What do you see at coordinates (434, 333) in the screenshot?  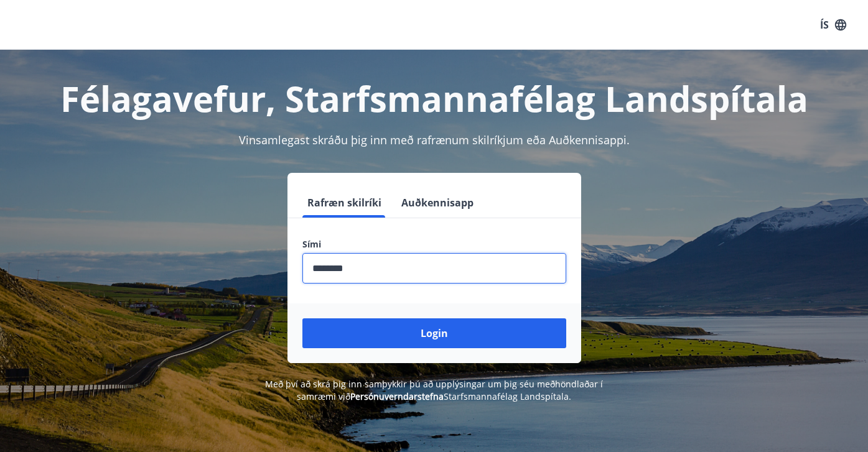 I see `button: Login` at bounding box center [434, 333].